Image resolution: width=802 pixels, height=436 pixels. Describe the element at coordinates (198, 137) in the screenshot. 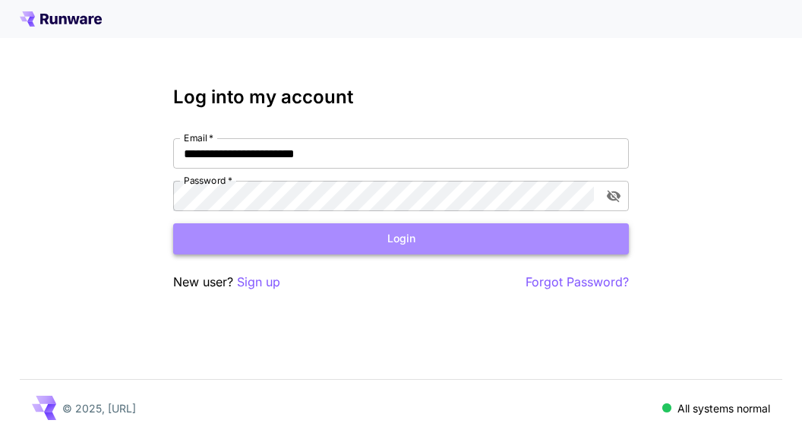

I see `label: Email` at that location.